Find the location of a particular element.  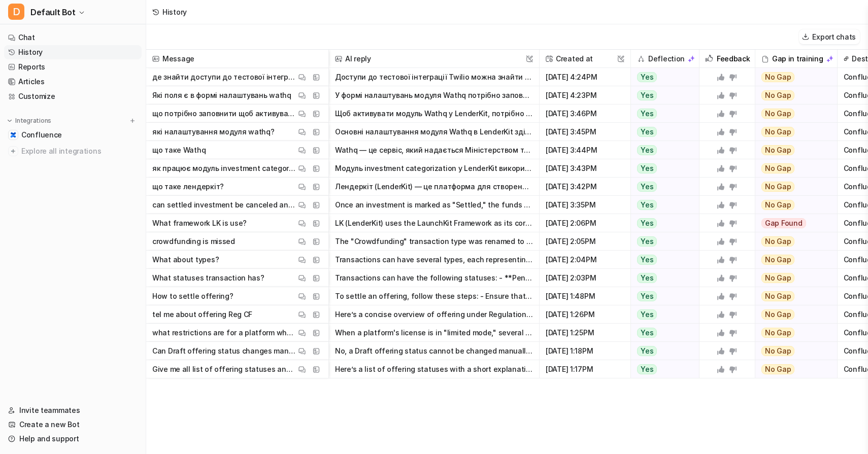

p: what restrictions are for a platform when license is in limited mode is located at coordinates (224, 333).